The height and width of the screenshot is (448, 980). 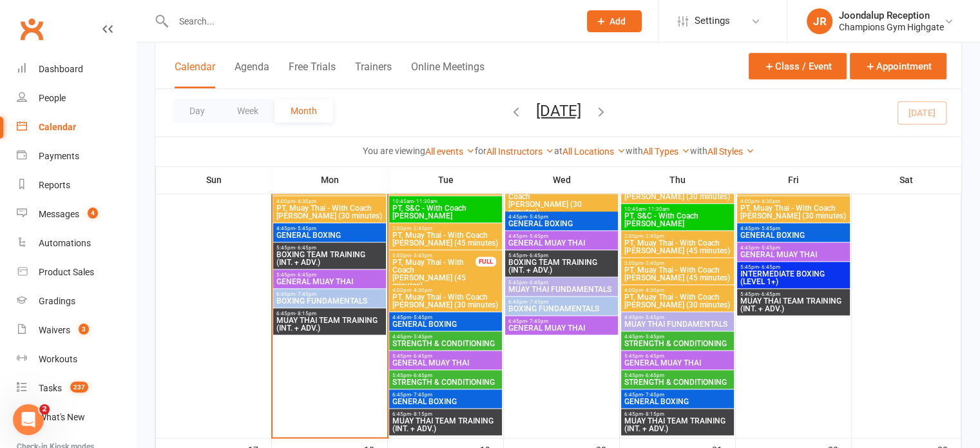 I want to click on div: Messages, so click(x=58, y=214).